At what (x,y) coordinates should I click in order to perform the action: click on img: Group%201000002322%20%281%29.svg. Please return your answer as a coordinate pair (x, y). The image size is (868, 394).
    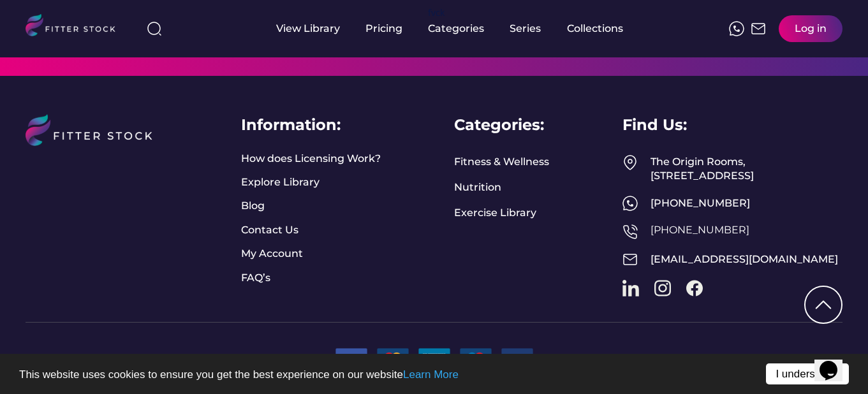
    Looking at the image, I should click on (824, 304).